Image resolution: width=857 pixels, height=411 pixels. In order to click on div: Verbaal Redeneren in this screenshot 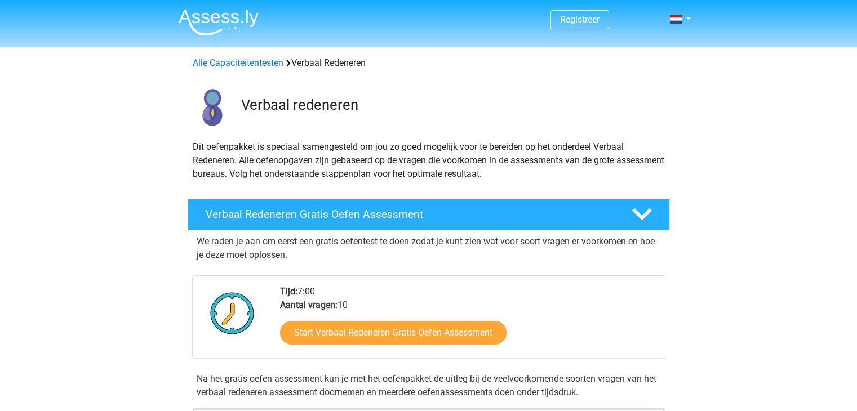, I will do `click(429, 63)`.